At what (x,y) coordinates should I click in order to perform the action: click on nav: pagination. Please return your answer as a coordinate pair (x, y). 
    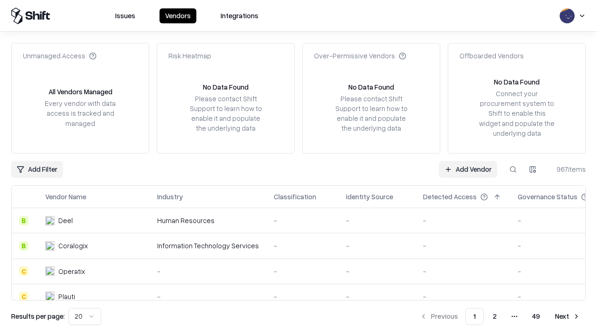
    Looking at the image, I should click on (500, 316).